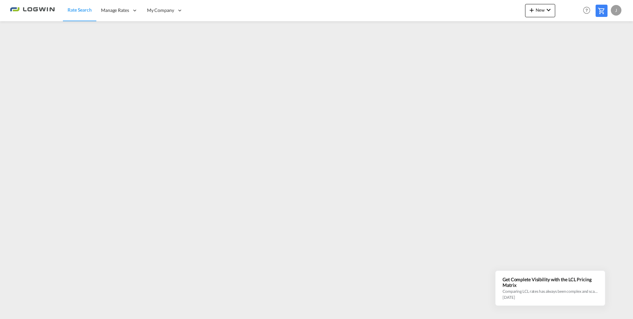 The image size is (633, 319). Describe the element at coordinates (32, 10) in the screenshot. I see `img: 2761ae10d95411efa20a1f5e0282d2d7.png` at that location.